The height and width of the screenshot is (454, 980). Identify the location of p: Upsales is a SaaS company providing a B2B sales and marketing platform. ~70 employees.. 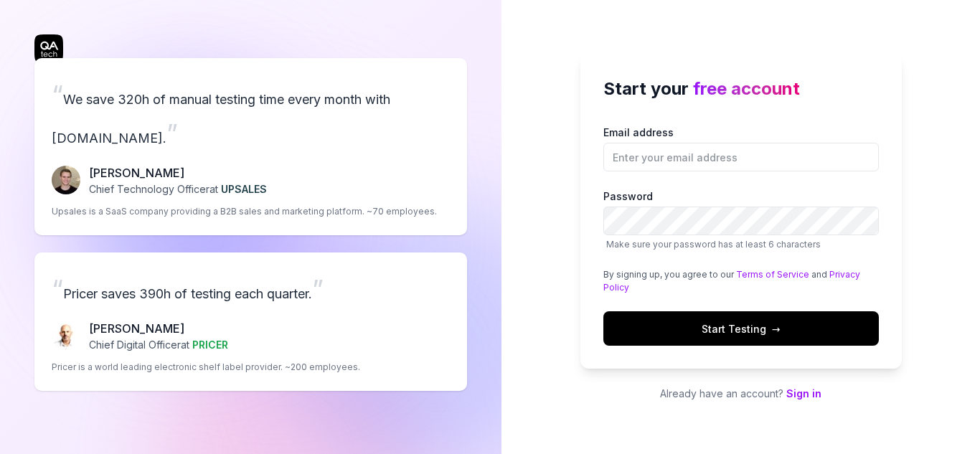
(244, 212).